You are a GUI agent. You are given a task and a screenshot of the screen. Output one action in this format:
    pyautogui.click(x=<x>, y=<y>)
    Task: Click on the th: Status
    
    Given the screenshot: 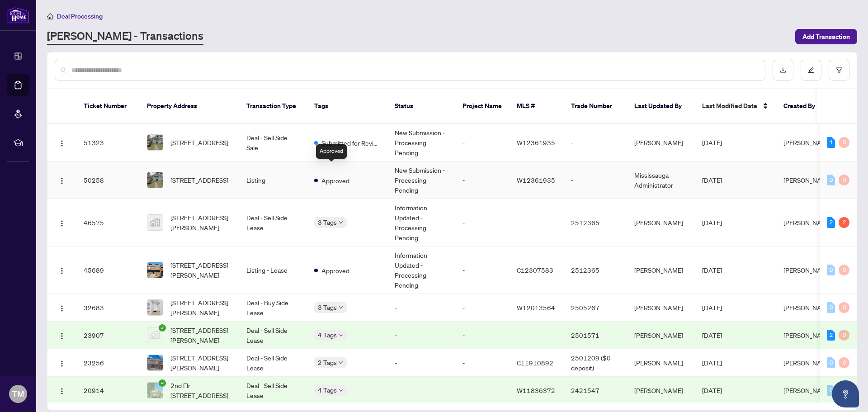 What is the action you would take?
    pyautogui.click(x=422, y=106)
    